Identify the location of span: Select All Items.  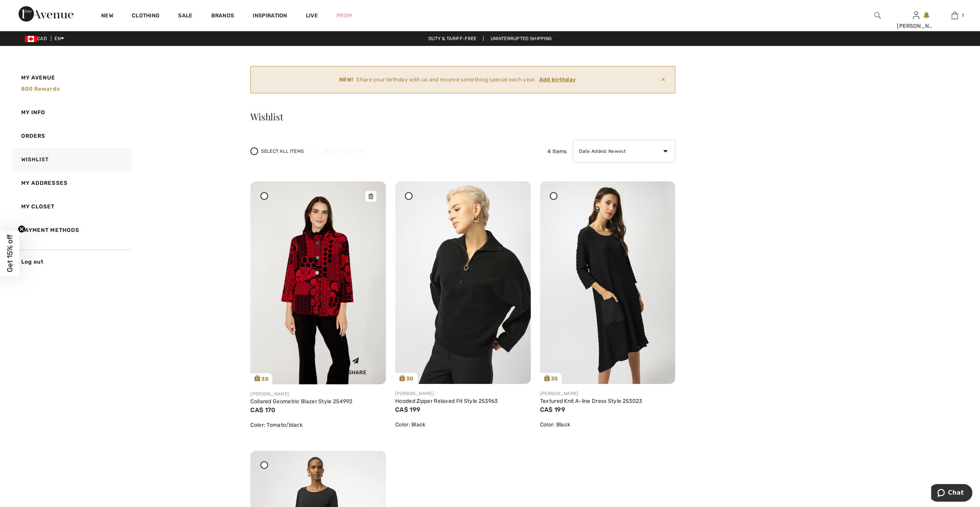
(282, 152).